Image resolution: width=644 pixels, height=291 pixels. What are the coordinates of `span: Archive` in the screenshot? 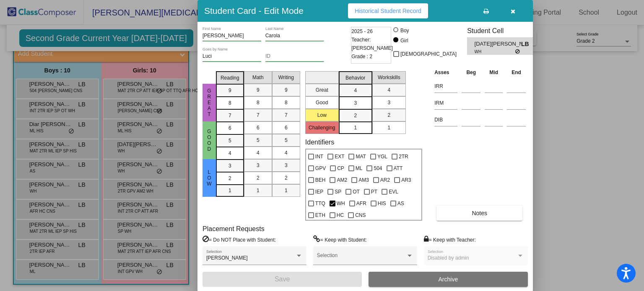 It's located at (449, 279).